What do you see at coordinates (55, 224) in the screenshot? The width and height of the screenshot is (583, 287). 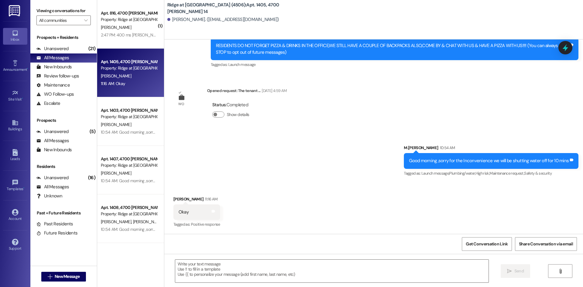 I see `div: Past Residents` at bounding box center [55, 224].